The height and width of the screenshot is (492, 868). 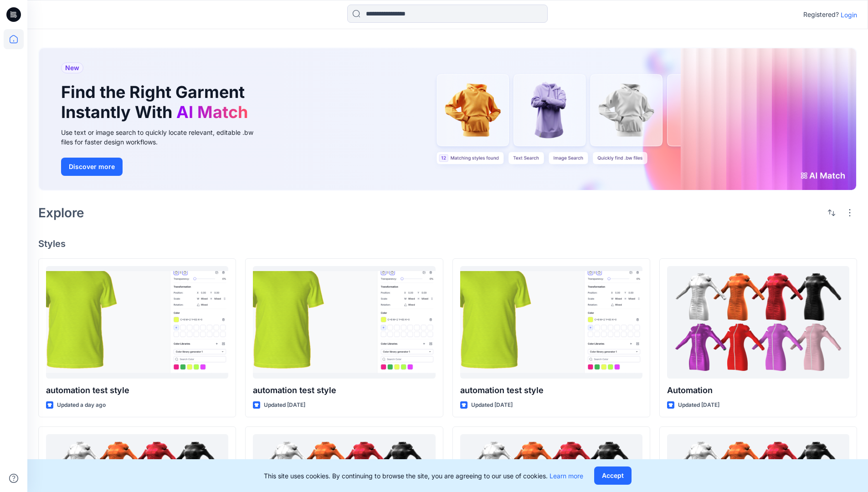 I want to click on p: This site uses cookies. By continuing to browse the site, you are agreeing to our use of cookies., so click(x=423, y=476).